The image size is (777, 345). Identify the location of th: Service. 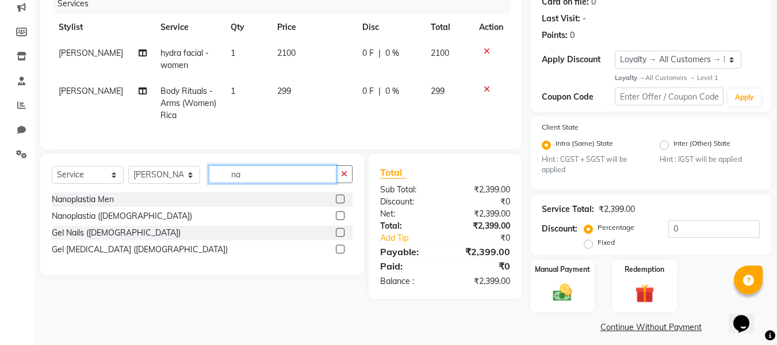
(189, 27).